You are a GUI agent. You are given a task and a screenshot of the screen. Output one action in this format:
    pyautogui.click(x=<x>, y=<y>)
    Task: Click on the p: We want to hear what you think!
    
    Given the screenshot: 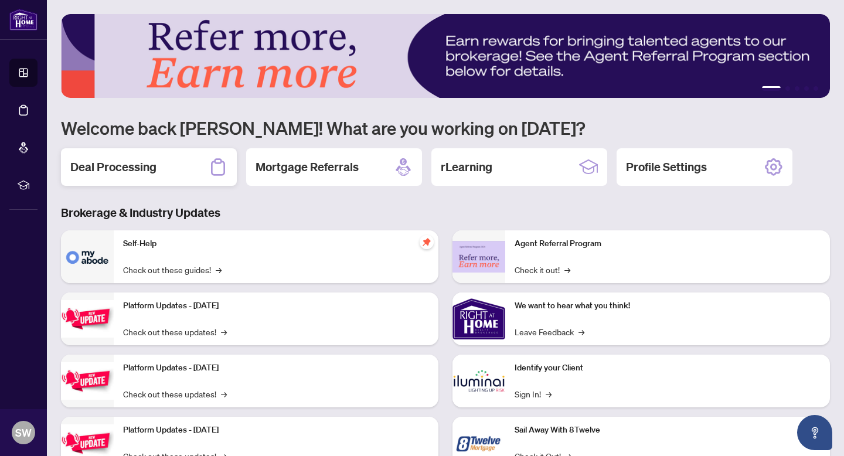 What is the action you would take?
    pyautogui.click(x=668, y=306)
    